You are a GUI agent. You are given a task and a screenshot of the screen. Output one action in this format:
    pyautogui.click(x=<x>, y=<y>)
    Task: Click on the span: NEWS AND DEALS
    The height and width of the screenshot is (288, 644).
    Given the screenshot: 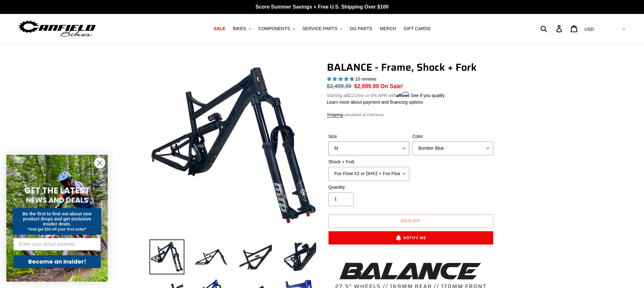 What is the action you would take?
    pyautogui.click(x=57, y=200)
    